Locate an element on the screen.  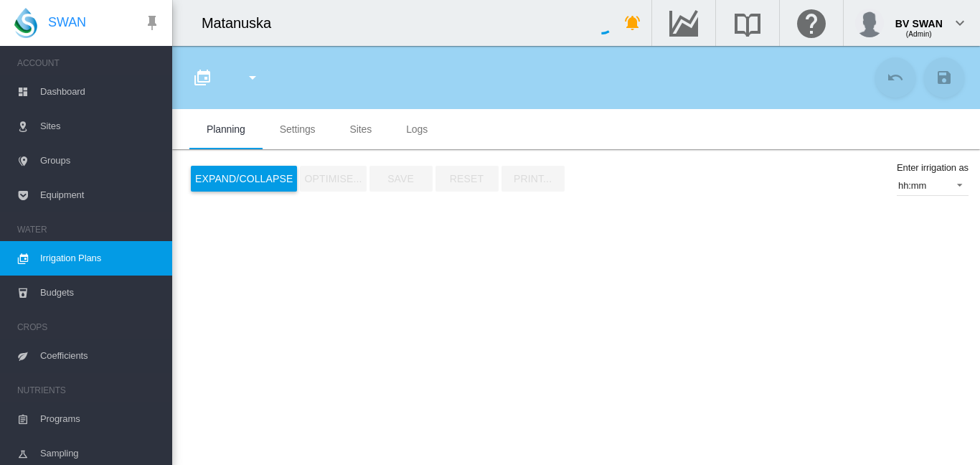
button: PRINT... is located at coordinates (533, 179).